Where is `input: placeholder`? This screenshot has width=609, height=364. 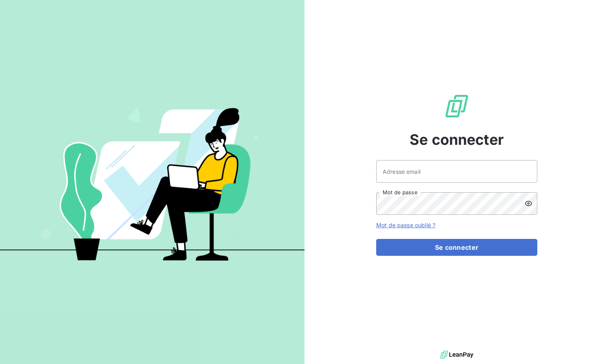
input: placeholder is located at coordinates (457, 172).